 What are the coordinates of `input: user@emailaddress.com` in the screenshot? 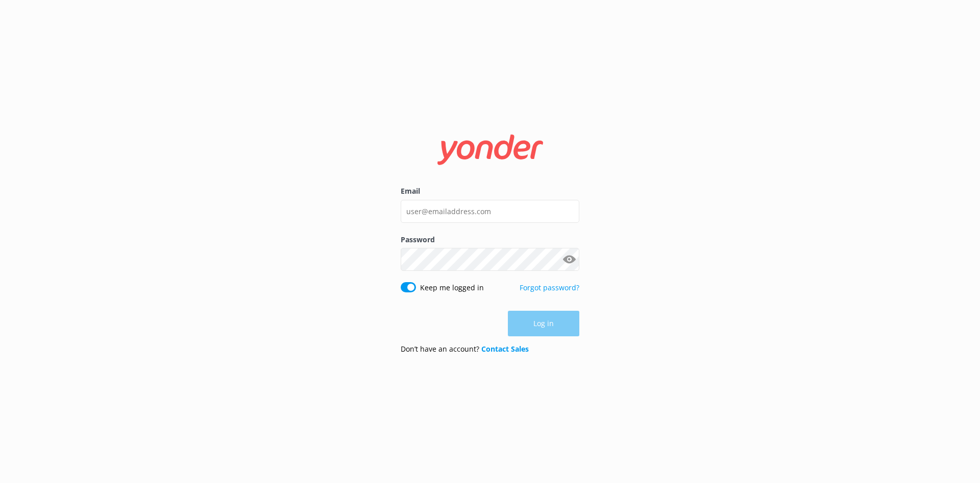 It's located at (490, 211).